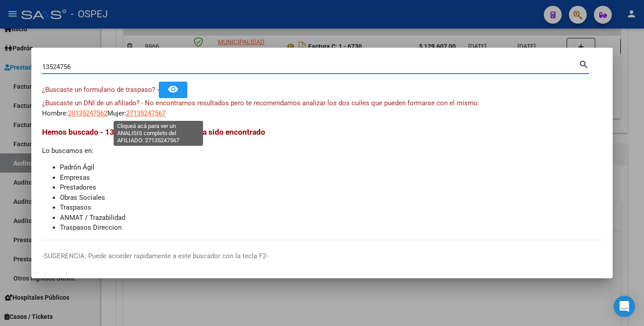  Describe the element at coordinates (100, 90) in the screenshot. I see `span: ¿Buscaste un formulario de traspaso? -` at that location.